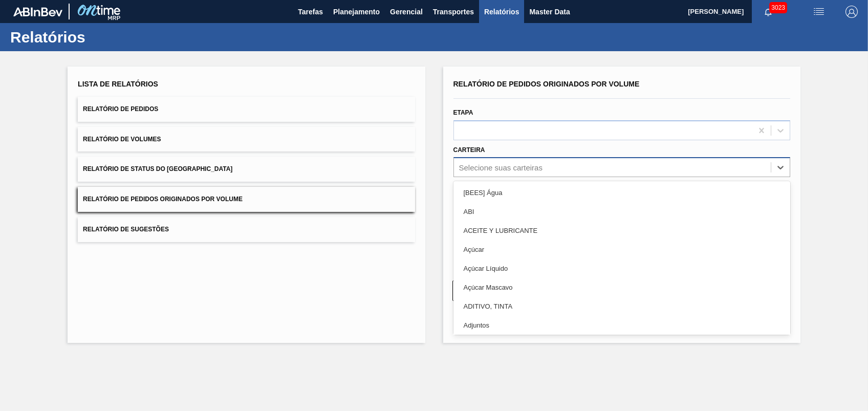 This screenshot has width=868, height=411. What do you see at coordinates (246, 139) in the screenshot?
I see `button: Relatório de Volumes` at bounding box center [246, 139].